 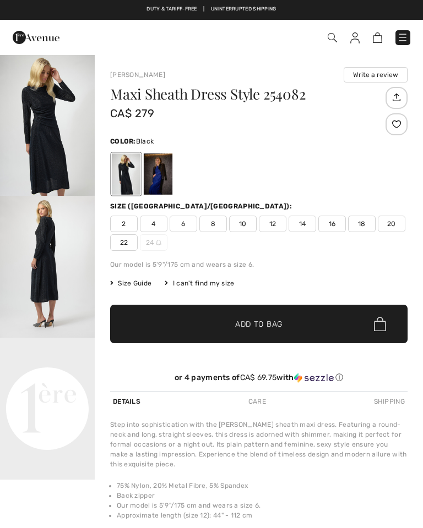 I want to click on span: 12, so click(x=272, y=224).